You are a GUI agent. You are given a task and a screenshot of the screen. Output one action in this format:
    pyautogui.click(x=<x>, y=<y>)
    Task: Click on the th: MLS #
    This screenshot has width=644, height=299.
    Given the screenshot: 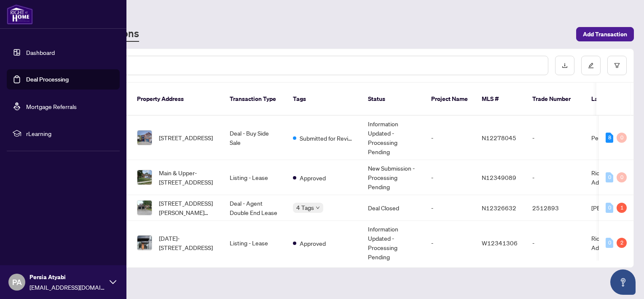 What is the action you would take?
    pyautogui.click(x=500, y=99)
    